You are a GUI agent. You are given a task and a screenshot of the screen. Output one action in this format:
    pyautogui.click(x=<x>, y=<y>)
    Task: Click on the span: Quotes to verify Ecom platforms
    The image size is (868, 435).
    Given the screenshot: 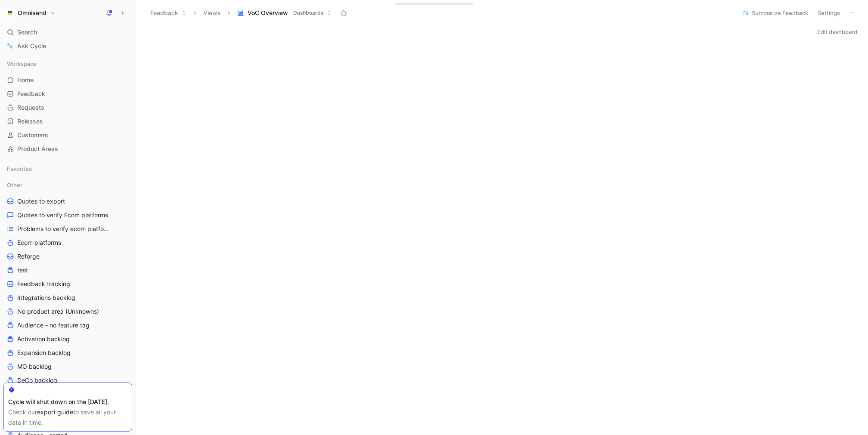 What is the action you would take?
    pyautogui.click(x=63, y=215)
    